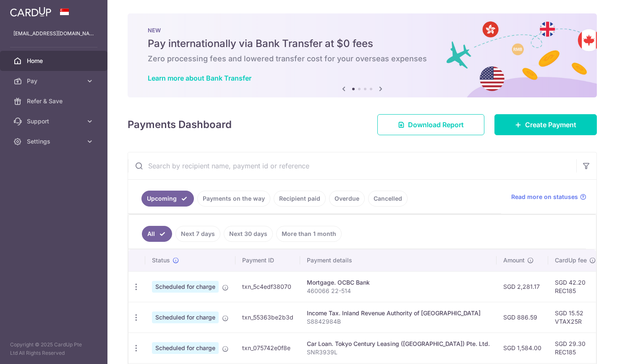 The height and width of the screenshot is (364, 617). Describe the element at coordinates (55, 121) in the screenshot. I see `span: Support` at that location.